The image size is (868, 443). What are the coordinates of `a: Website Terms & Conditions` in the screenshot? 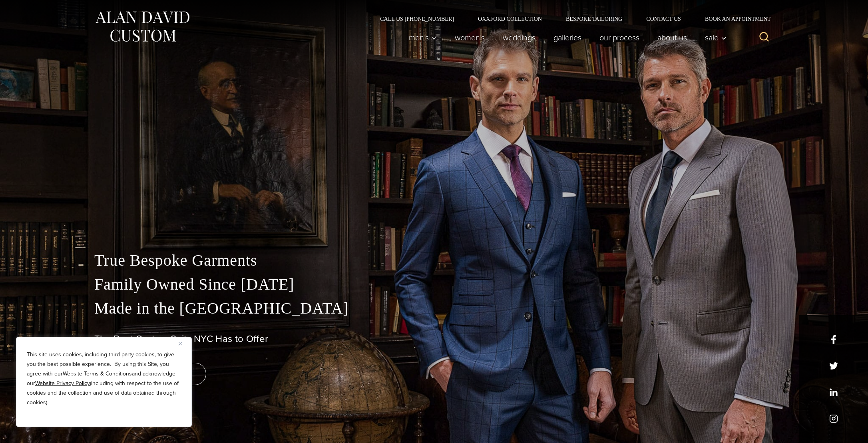 It's located at (97, 373).